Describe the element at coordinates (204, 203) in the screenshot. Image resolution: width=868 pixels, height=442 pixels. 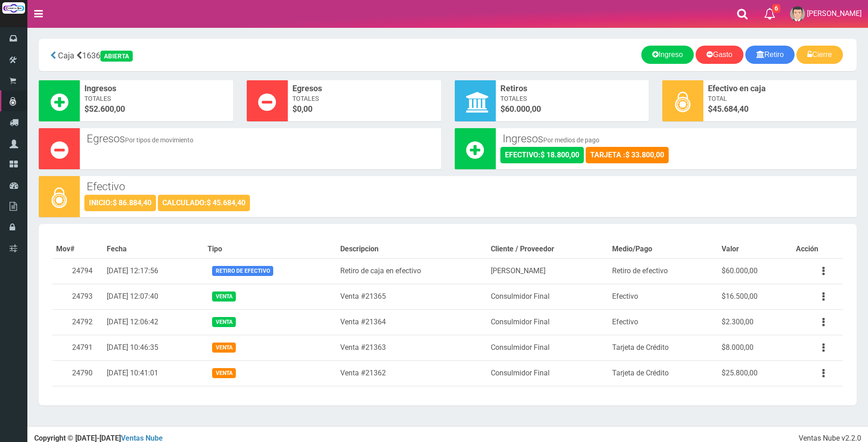
I see `div: CALCULADO:` at that location.